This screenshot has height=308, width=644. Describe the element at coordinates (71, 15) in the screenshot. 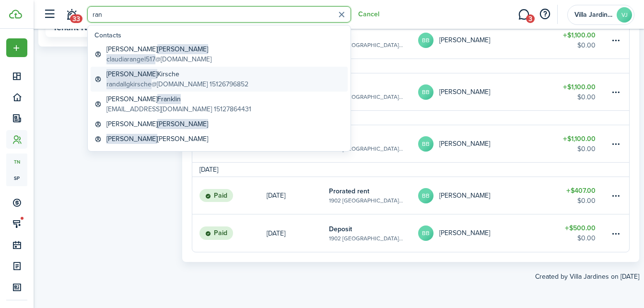

I see `a: Notifications` at that location.